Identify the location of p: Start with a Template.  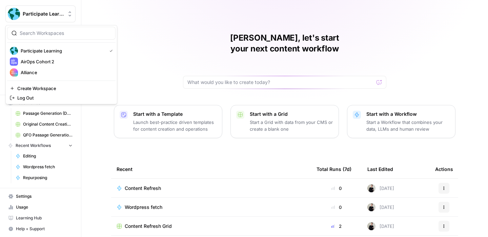
(175, 114).